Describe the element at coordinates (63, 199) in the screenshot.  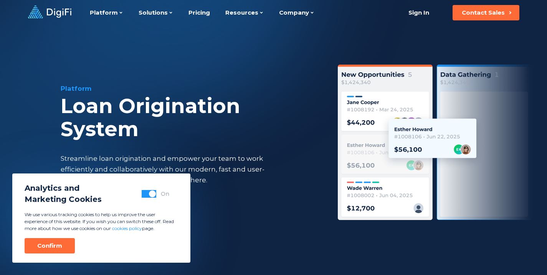
I see `span: Marketing Cookies` at that location.